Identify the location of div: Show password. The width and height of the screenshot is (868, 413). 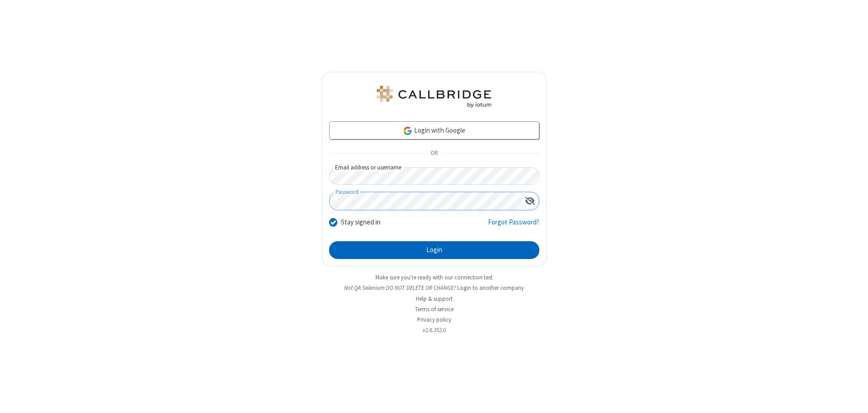
(530, 201).